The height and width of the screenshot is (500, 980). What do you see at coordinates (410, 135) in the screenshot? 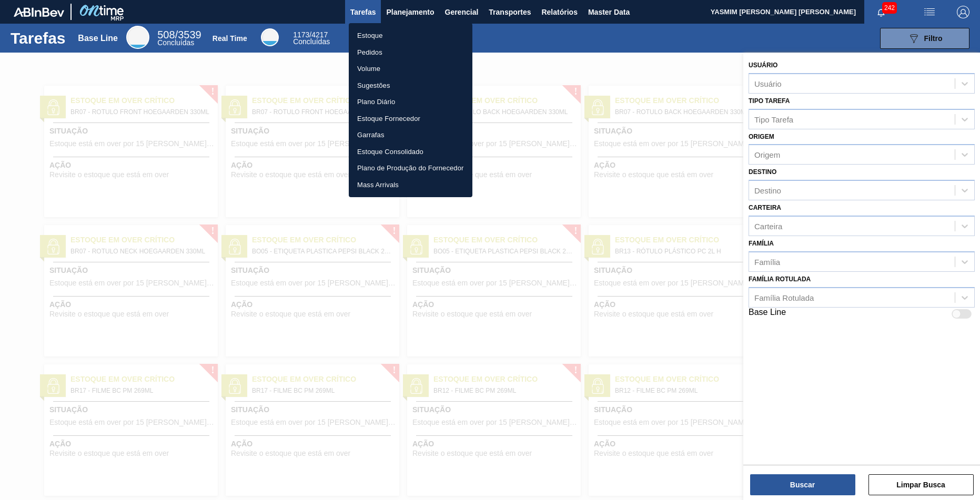
I see `li: Garrafas` at bounding box center [410, 135].